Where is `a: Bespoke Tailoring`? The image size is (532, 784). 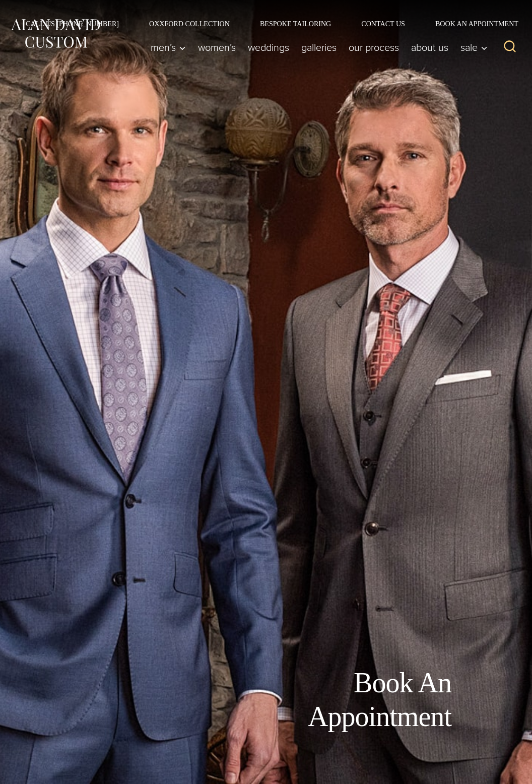 a: Bespoke Tailoring is located at coordinates (295, 23).